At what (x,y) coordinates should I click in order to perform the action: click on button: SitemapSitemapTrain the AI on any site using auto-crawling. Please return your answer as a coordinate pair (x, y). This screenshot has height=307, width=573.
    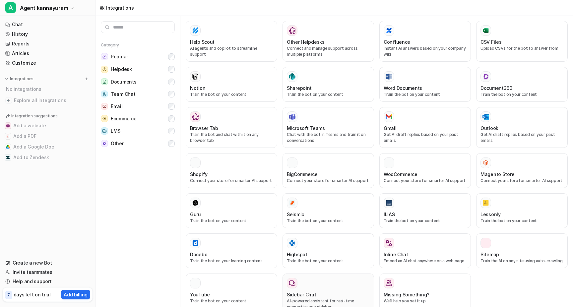
    Looking at the image, I should click on (522, 251).